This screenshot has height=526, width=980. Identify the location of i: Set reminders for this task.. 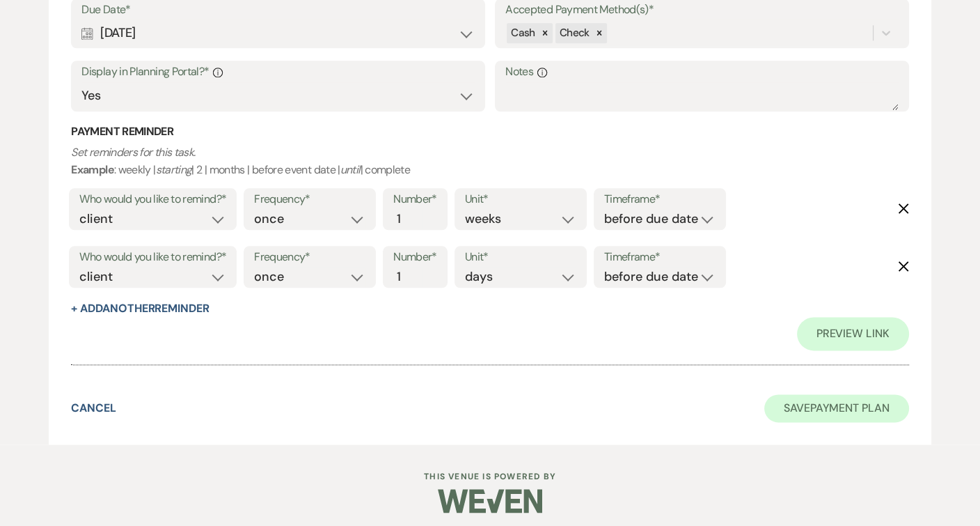
(133, 152).